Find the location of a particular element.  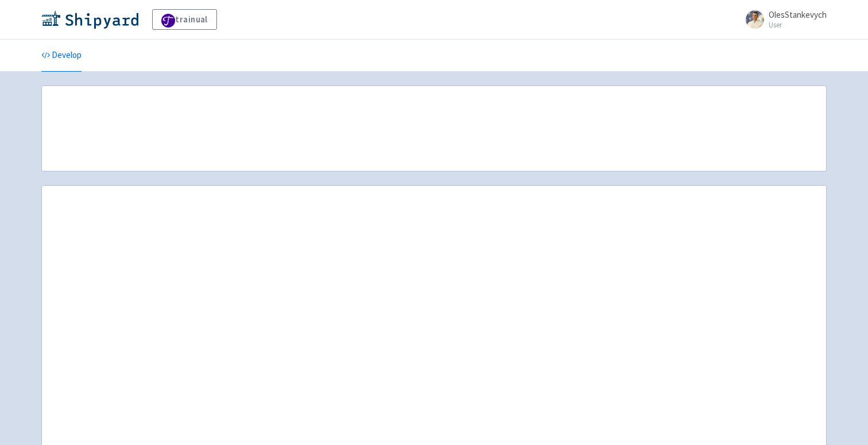

a: Develop is located at coordinates (61, 56).